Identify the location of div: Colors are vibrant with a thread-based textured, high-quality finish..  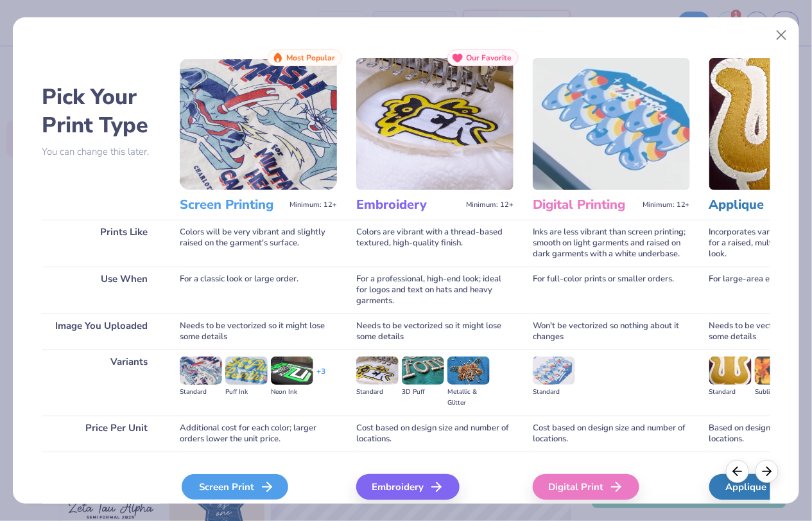
(435, 243).